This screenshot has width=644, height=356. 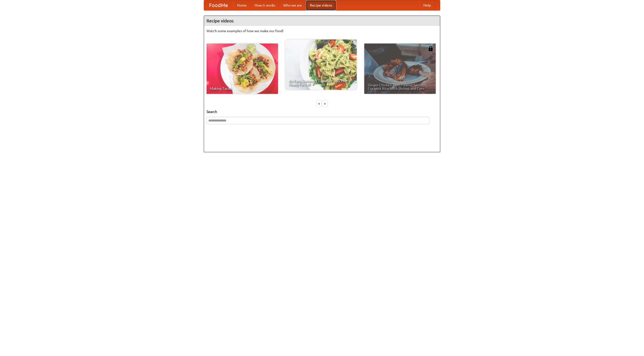 I want to click on span: Making Tacos, so click(x=242, y=89).